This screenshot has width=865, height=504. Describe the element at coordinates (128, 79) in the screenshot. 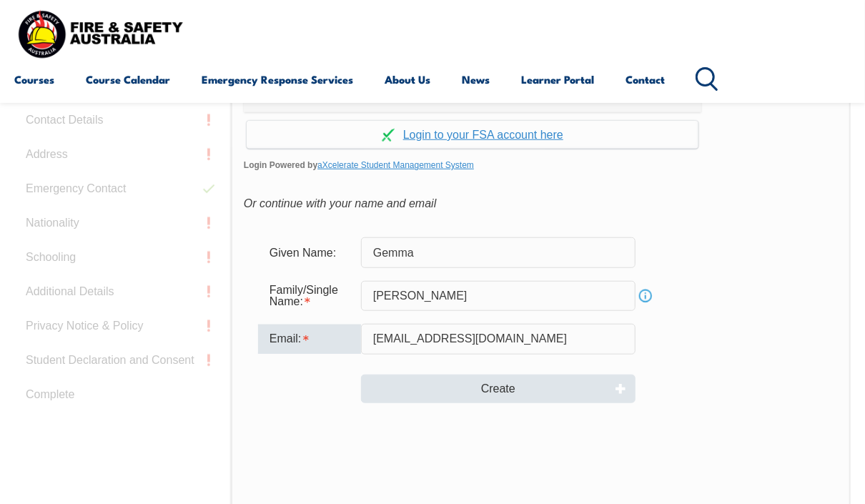

I see `a: Course Calendar` at that location.